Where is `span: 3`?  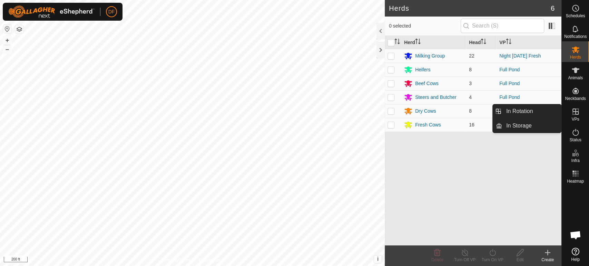
span: 3 is located at coordinates (470, 83).